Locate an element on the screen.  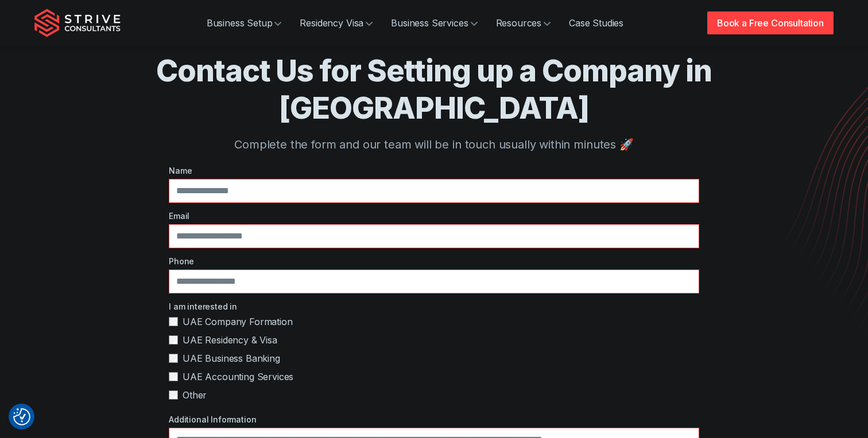
a: Book a Free Consultation is located at coordinates (770, 23).